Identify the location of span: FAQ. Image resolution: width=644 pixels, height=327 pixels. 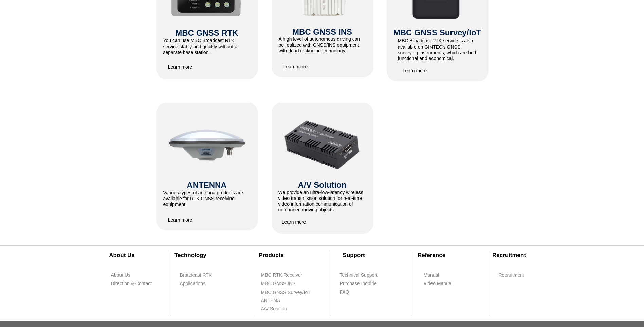
(345, 292).